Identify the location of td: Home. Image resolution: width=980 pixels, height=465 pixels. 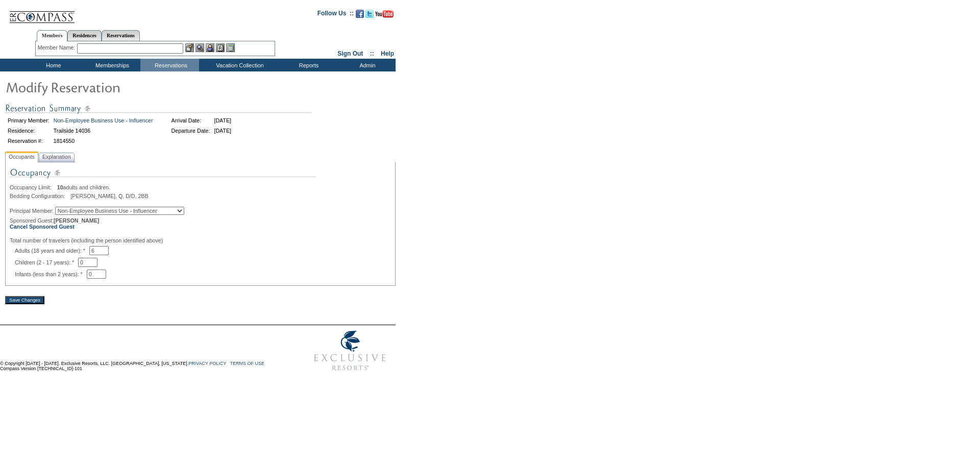
(53, 64).